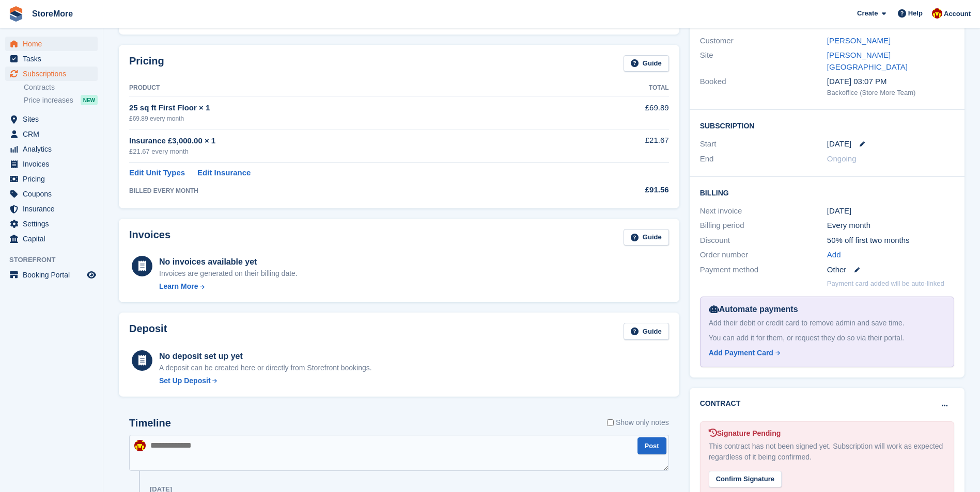 This screenshot has width=980, height=492. What do you see at coordinates (763, 240) in the screenshot?
I see `div: Discount` at bounding box center [763, 240].